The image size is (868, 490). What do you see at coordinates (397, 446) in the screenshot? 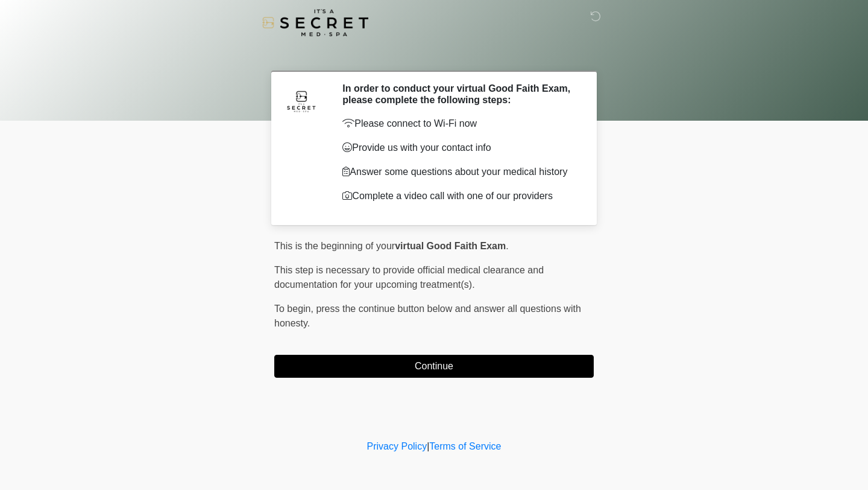
I see `a: Privacy Policy` at bounding box center [397, 446].